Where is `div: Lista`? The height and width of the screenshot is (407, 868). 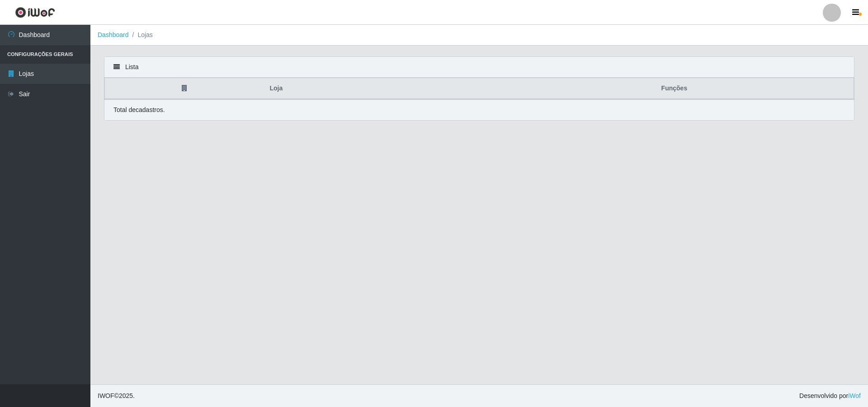 div: Lista is located at coordinates (479, 67).